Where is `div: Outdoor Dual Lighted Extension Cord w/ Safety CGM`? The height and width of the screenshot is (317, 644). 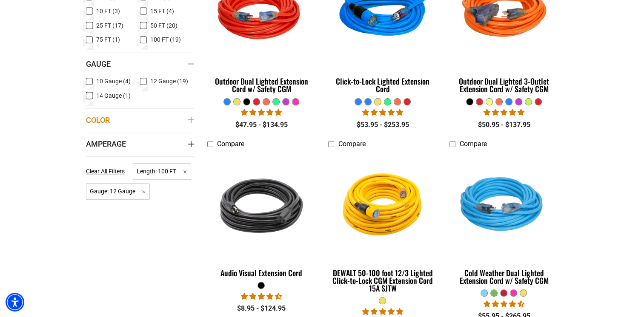
div: Outdoor Dual Lighted Extension Cord w/ Safety CGM is located at coordinates (261, 85).